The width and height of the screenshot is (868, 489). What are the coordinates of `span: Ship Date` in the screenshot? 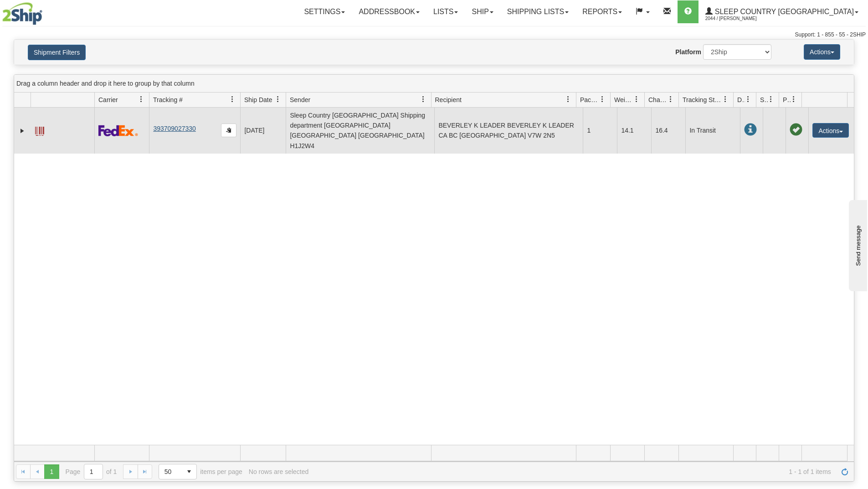 It's located at (258, 100).